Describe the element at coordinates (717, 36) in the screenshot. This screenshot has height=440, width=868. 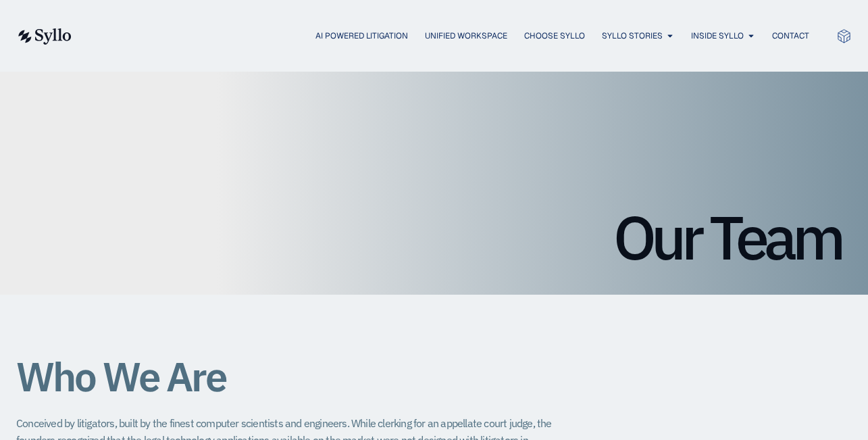
I see `a: Inside Syllo` at that location.